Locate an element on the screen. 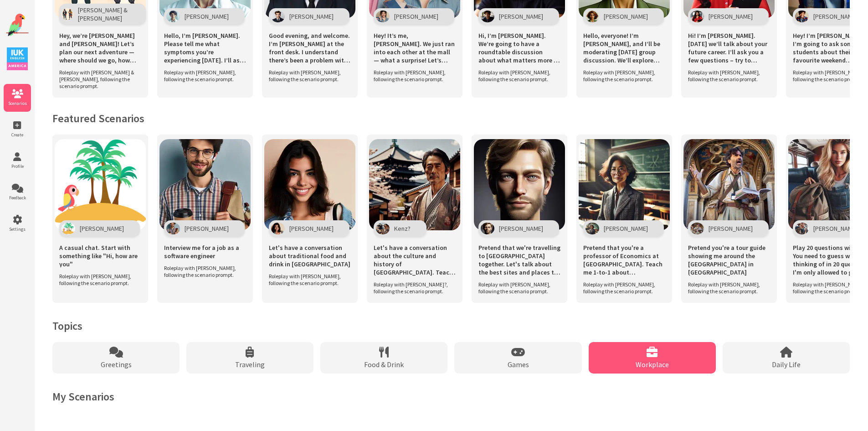 The height and width of the screenshot is (431, 868). h2: My Scenarios is located at coordinates (452, 396).